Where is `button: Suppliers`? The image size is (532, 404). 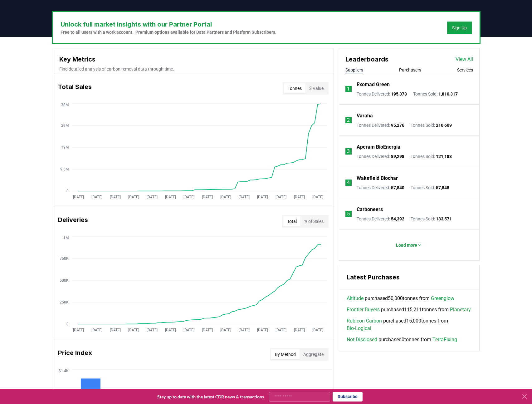
button: Suppliers is located at coordinates (354, 70).